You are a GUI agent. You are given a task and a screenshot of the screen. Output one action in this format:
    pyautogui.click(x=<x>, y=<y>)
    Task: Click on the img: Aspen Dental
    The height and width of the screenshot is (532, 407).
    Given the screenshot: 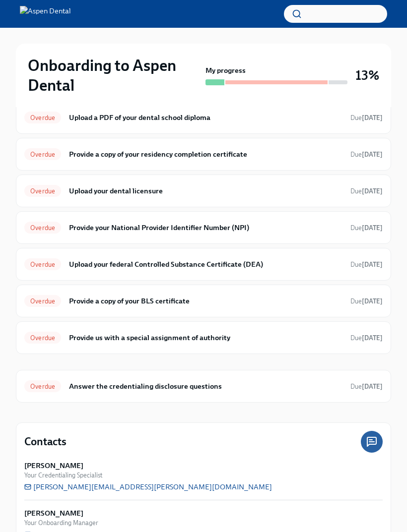 What is the action you would take?
    pyautogui.click(x=45, y=14)
    